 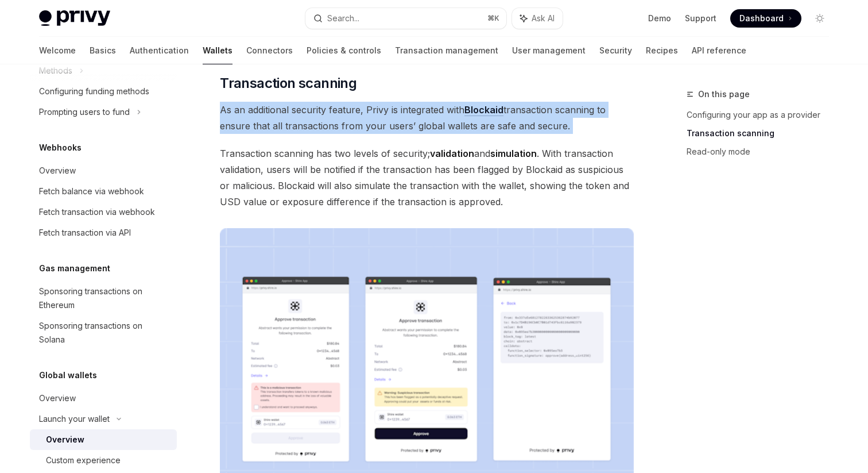 What do you see at coordinates (719, 50) in the screenshot?
I see `a: API reference` at bounding box center [719, 50].